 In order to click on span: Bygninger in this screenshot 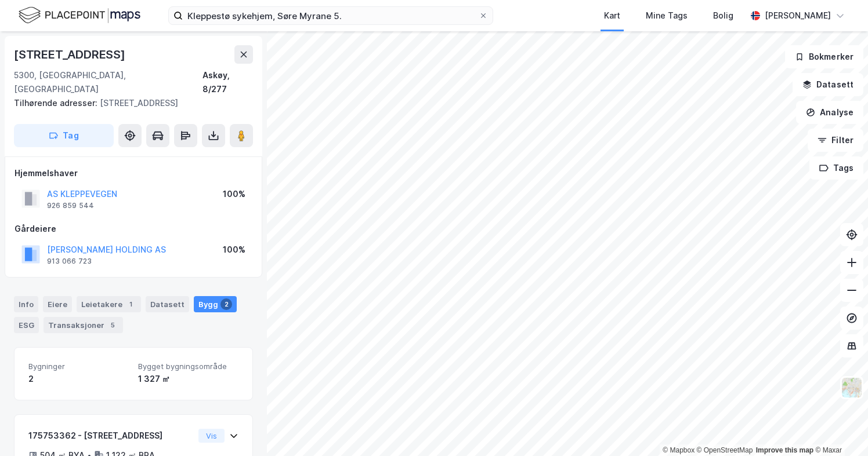, I will do `click(79, 366)`.